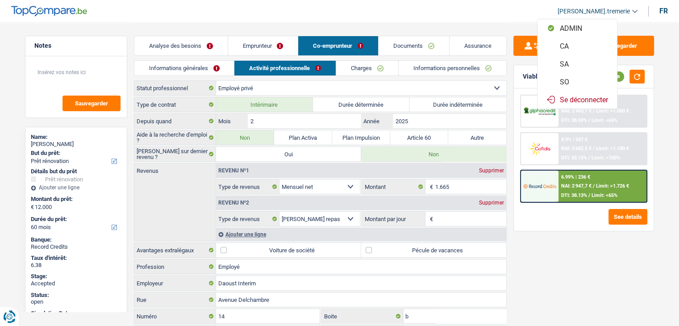 The height and width of the screenshot is (326, 679). I want to click on a: Analyse des besoins, so click(181, 46).